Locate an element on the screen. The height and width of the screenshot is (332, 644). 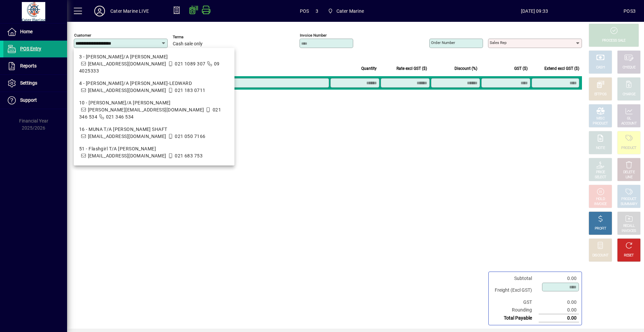
mat-label: Order number is located at coordinates (443, 42).